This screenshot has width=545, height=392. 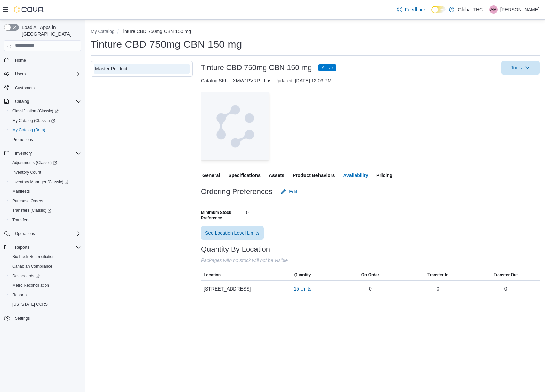 I want to click on button: See Location Level Limits, so click(x=232, y=233).